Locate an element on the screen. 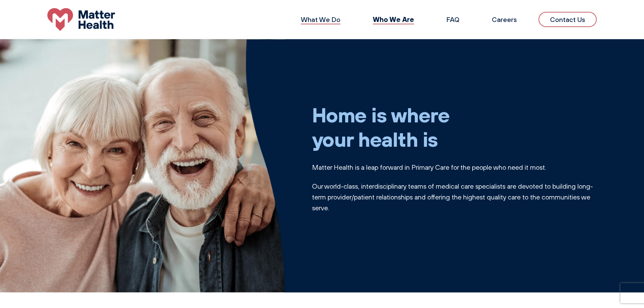 The image size is (644, 308). p: Matter Health is a leap forward in Primary Care for the people who need it most. is located at coordinates (454, 168).